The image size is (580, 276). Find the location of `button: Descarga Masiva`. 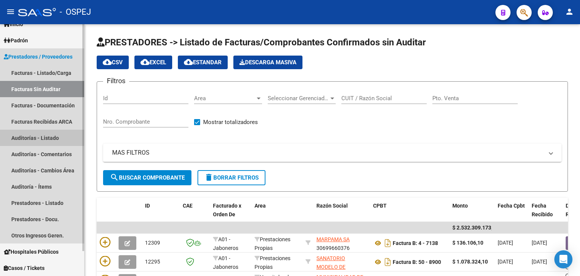

button: Descarga Masiva is located at coordinates (268, 62).